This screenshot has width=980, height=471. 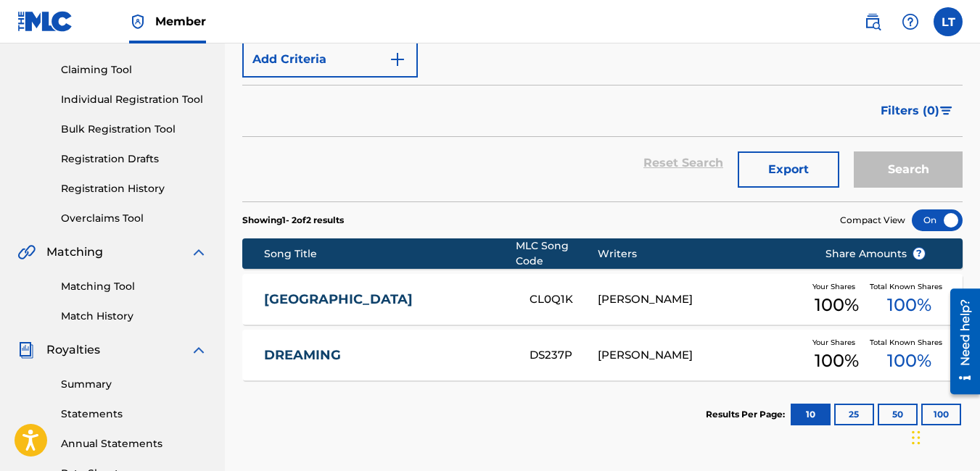 What do you see at coordinates (73, 350) in the screenshot?
I see `span: Royalties` at bounding box center [73, 350].